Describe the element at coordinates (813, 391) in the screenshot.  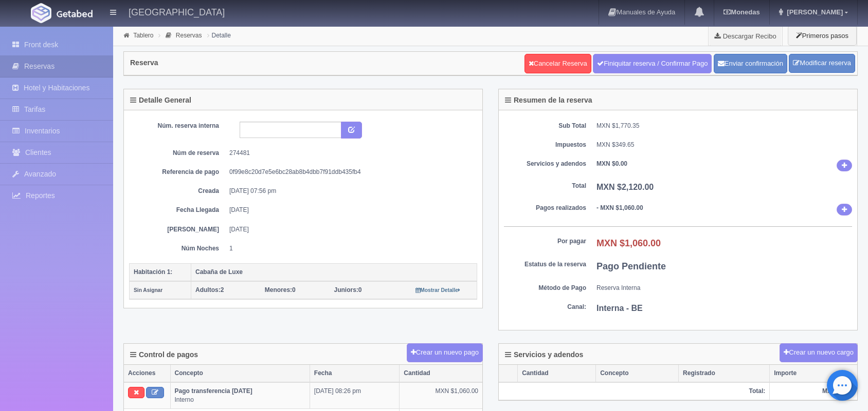
I see `th: MXN $0.00` at that location.